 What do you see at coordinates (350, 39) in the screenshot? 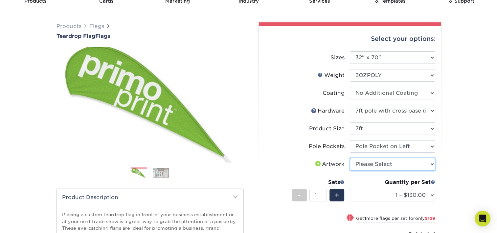
I see `div: Select your options:` at bounding box center [350, 39].